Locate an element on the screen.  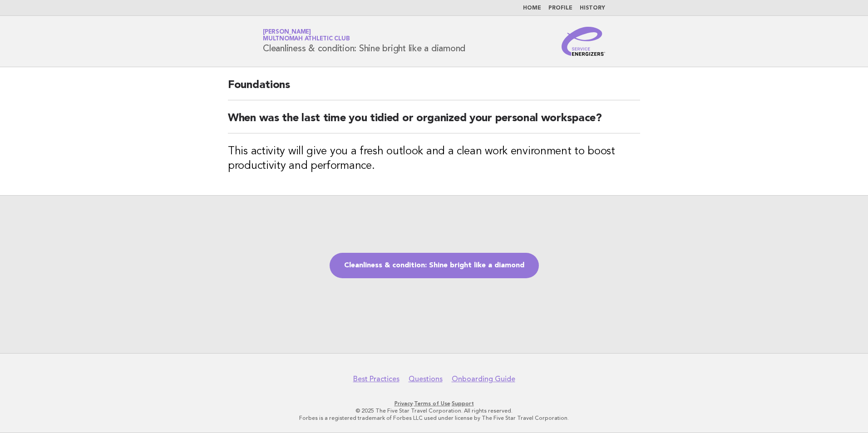
a: History is located at coordinates (592, 8).